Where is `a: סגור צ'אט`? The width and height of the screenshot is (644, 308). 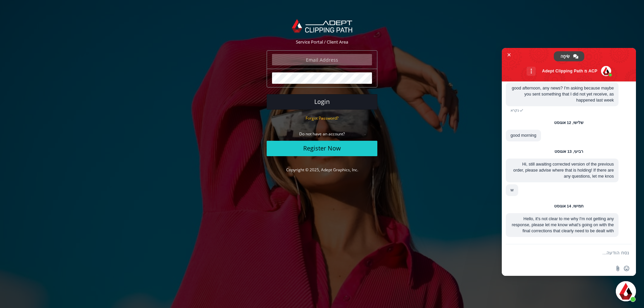
a: סגור צ'אט is located at coordinates (626, 291).